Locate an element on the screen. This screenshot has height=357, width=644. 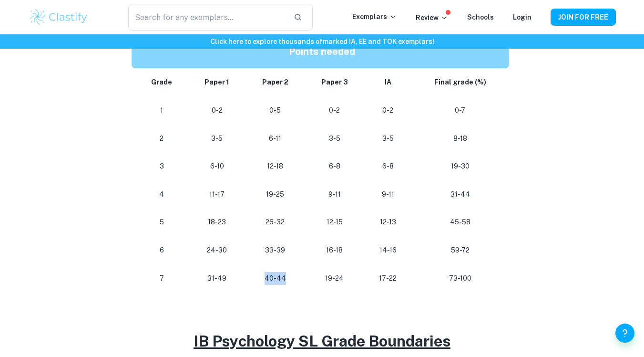
p: 19-30 is located at coordinates (460, 166).